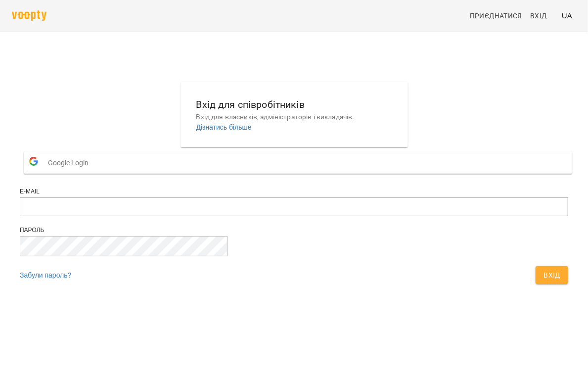 This screenshot has width=588, height=378. I want to click on button: Google Login, so click(298, 163).